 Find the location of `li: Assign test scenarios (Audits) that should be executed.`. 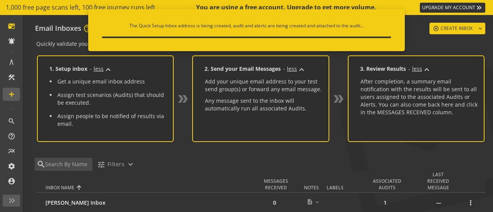

li: Assign test scenarios (Audits) that should be executed. is located at coordinates (109, 99).